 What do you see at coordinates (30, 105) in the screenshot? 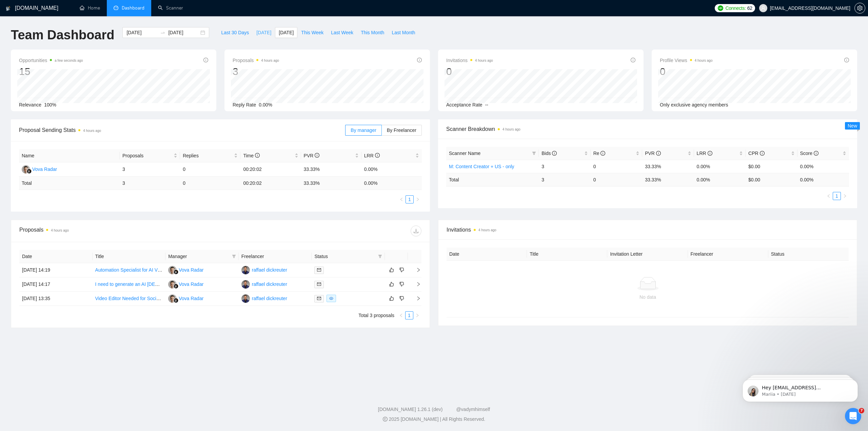
I see `span: Relevance` at bounding box center [30, 105].